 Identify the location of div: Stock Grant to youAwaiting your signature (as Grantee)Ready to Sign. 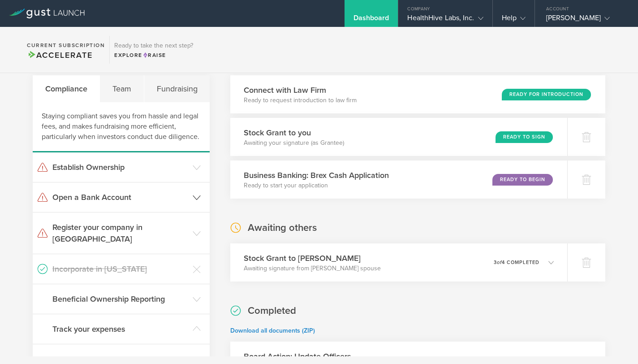
(399, 136).